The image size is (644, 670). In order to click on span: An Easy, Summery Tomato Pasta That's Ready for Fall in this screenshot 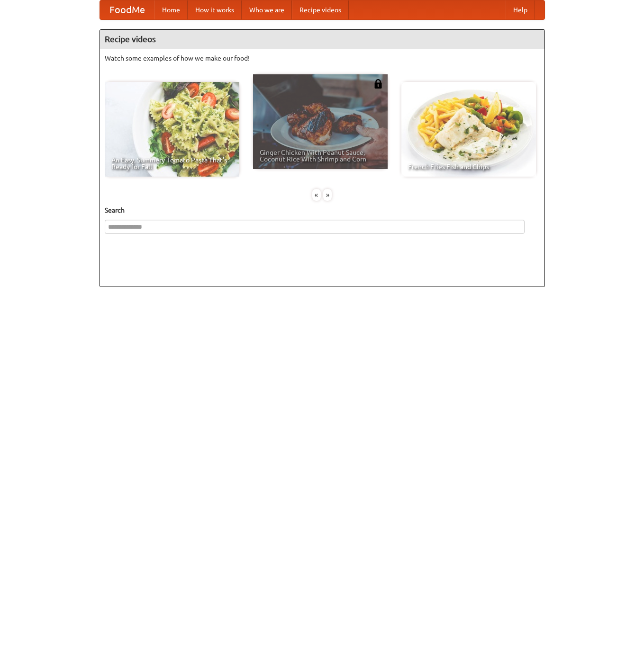, I will do `click(172, 163)`.